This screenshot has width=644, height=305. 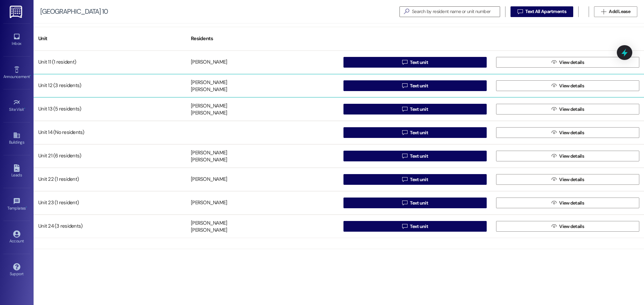 I want to click on a: Templates •, so click(x=17, y=205).